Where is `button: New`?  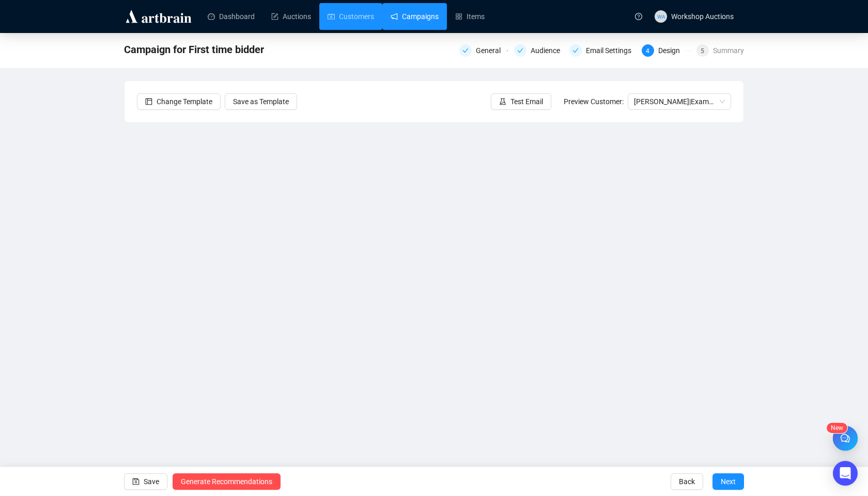
button: New is located at coordinates (844, 439).